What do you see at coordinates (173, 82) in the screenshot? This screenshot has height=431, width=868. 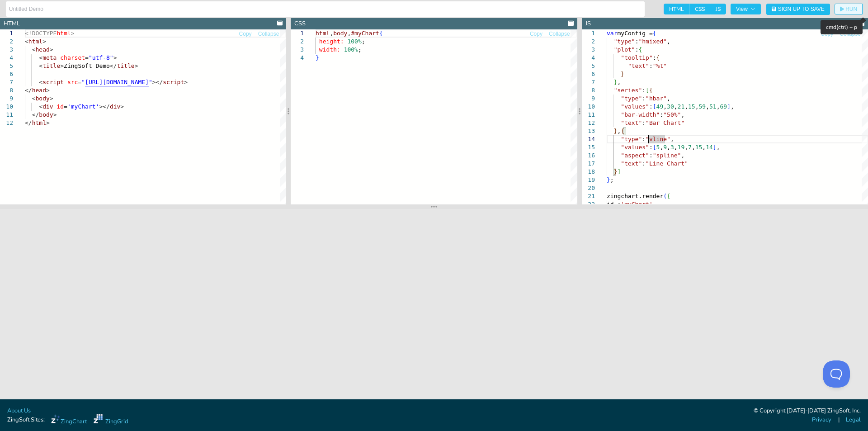 I see `span: script` at bounding box center [173, 82].